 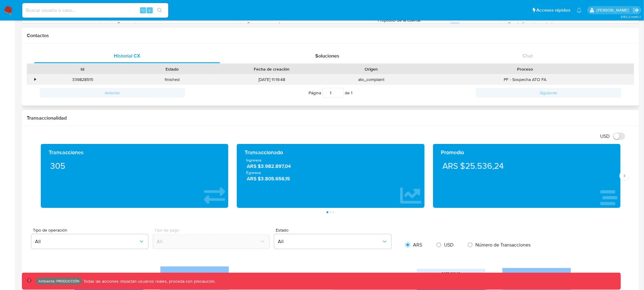 I want to click on p: Todas las acciones impactan usuarios reales, proceda con precaución., so click(x=149, y=282).